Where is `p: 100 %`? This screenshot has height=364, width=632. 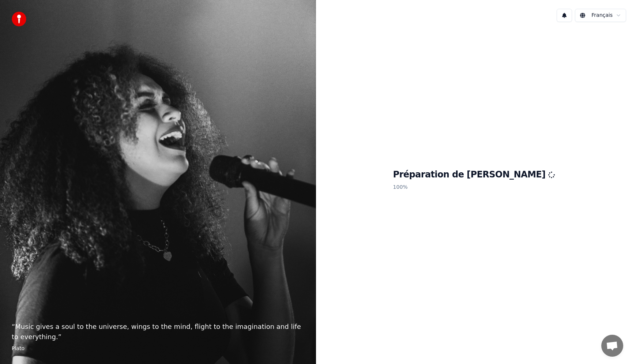 p: 100 % is located at coordinates (474, 187).